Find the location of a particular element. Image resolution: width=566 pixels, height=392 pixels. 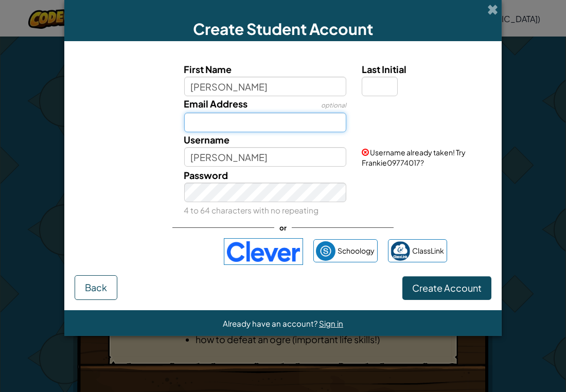

span: First Name is located at coordinates (208, 69).